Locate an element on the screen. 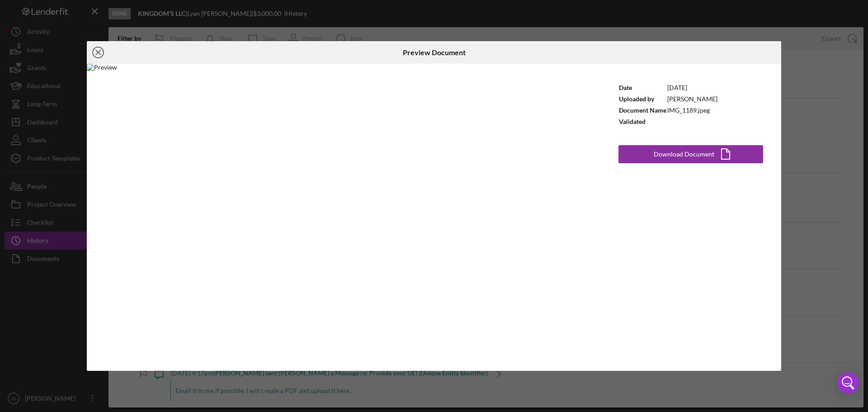  h6: Preview Document is located at coordinates (434, 52).